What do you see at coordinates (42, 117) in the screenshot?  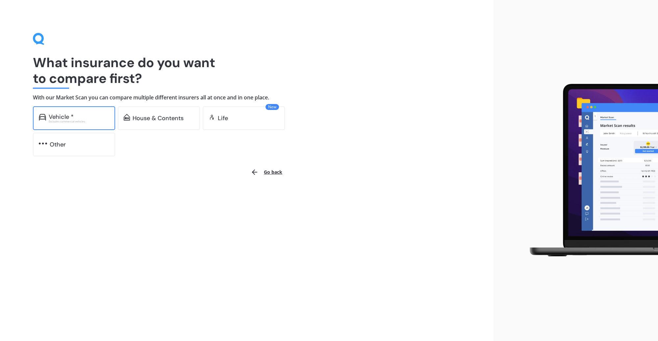 I see `img: car.f15378c7a67c060ca3f3.svg` at bounding box center [42, 117].